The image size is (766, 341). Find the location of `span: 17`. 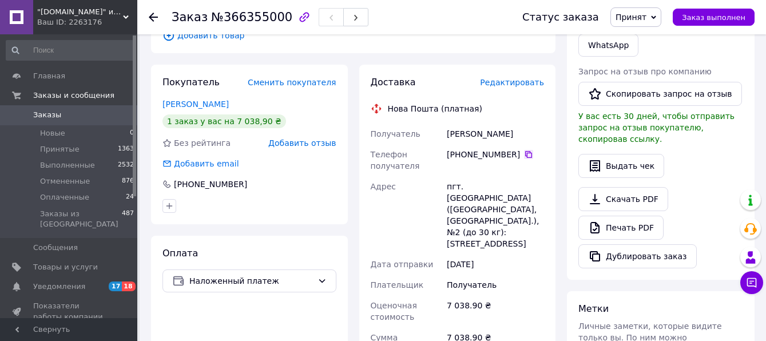

span: 17 is located at coordinates (115, 286).